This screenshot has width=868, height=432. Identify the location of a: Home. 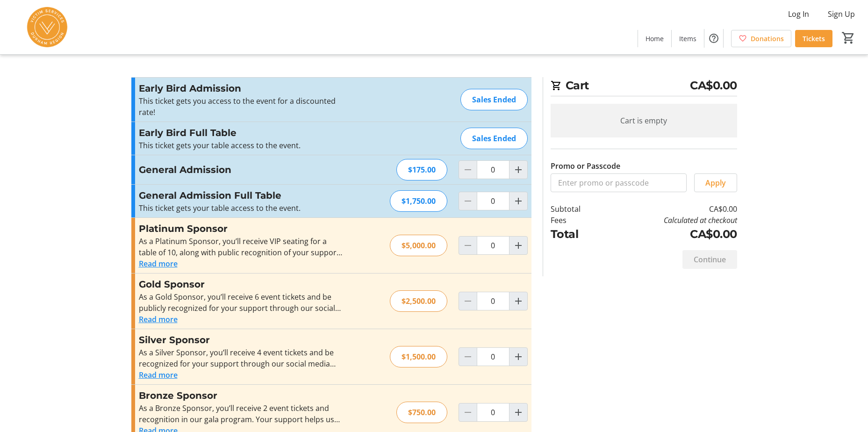
(655, 38).